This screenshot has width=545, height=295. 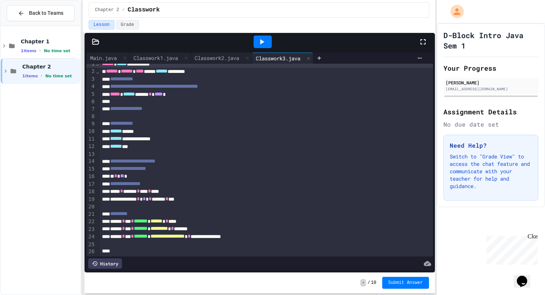 What do you see at coordinates (91, 200) in the screenshot?
I see `div: 19` at bounding box center [91, 200].